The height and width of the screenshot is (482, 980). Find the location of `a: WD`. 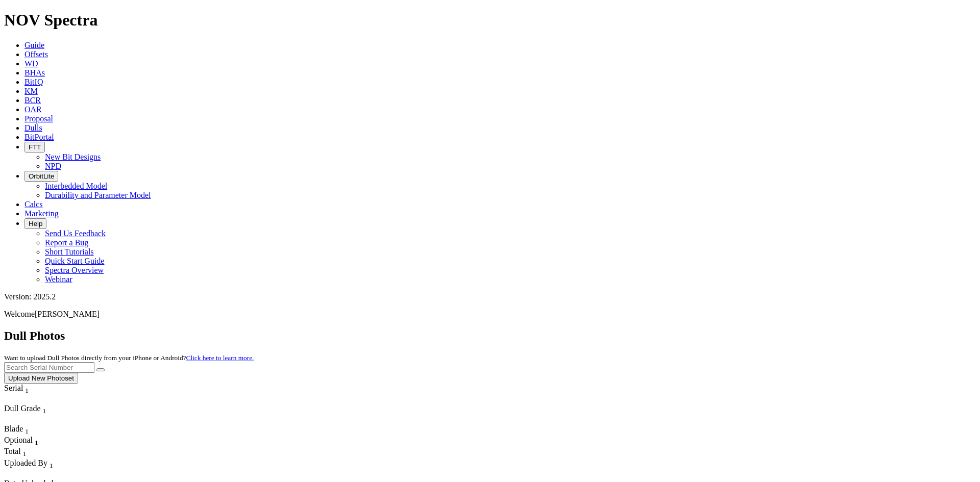

a: WD is located at coordinates (31, 63).